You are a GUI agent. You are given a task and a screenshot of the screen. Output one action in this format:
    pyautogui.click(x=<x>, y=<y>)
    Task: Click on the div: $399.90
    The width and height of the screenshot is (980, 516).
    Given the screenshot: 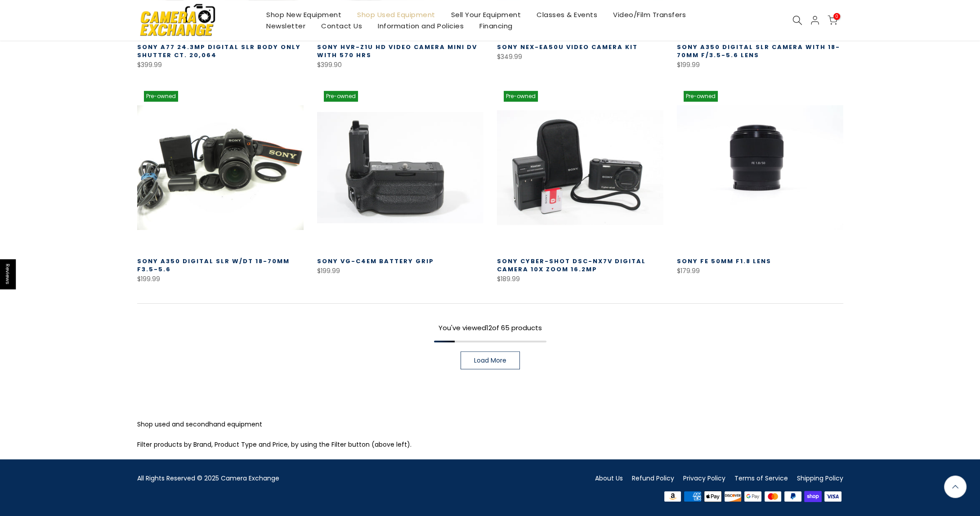 What is the action you would take?
    pyautogui.click(x=400, y=65)
    